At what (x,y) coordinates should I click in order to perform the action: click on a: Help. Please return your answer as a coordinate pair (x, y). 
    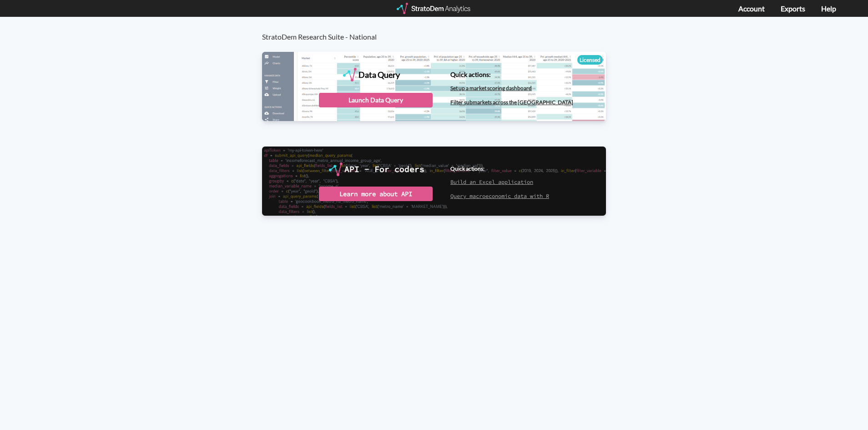
    Looking at the image, I should click on (828, 8).